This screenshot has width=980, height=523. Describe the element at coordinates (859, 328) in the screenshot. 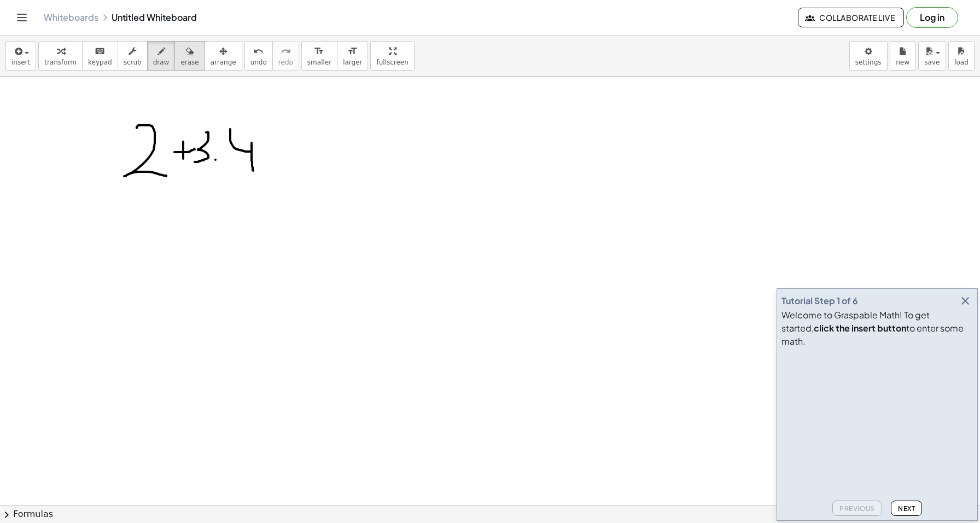

I see `b: click the insert button` at that location.